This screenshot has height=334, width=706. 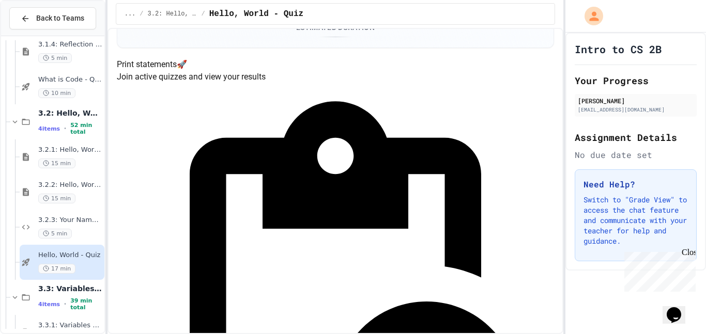 What do you see at coordinates (60, 18) in the screenshot?
I see `span: Back to Teams` at bounding box center [60, 18].